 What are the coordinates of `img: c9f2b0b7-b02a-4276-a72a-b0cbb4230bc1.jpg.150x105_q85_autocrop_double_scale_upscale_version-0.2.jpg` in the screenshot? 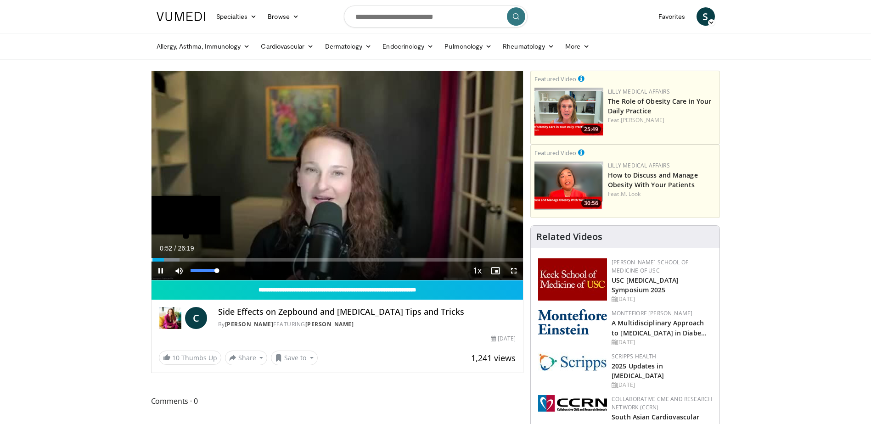 It's located at (573, 362).